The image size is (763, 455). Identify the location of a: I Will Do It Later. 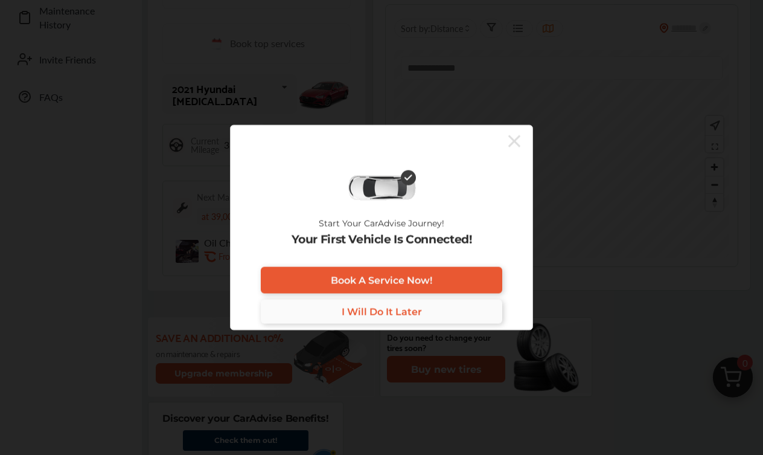
(382, 312).